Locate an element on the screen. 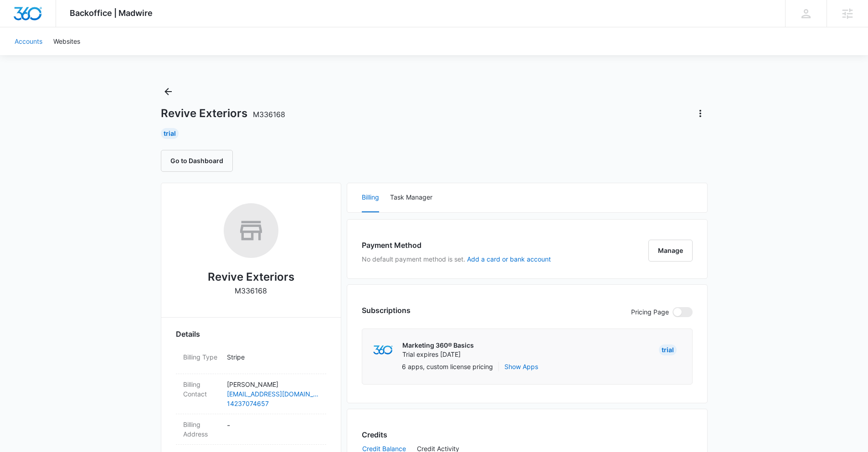  span: Details is located at coordinates (188, 334).